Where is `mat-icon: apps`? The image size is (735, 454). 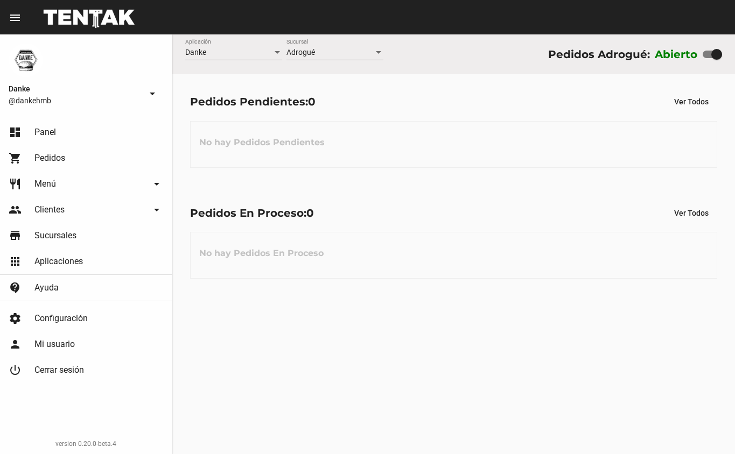
mat-icon: apps is located at coordinates (15, 262).